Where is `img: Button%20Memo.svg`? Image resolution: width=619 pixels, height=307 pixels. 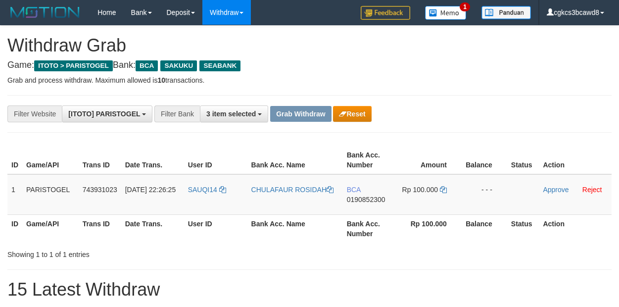 img: Button%20Memo.svg is located at coordinates (446, 13).